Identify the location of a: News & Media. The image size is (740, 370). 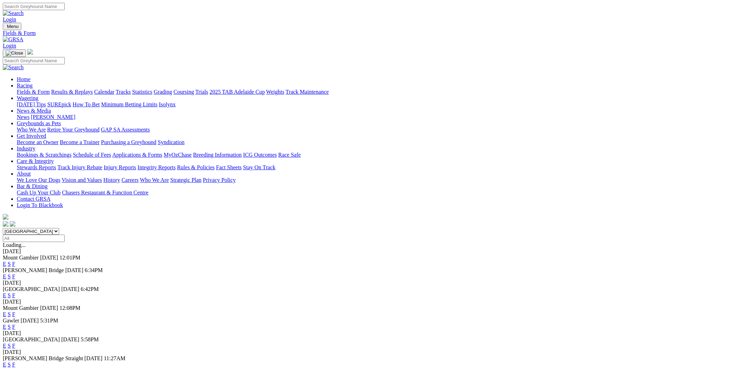
(34, 110).